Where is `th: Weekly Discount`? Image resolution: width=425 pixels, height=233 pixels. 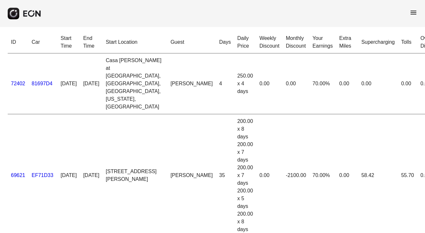 th: Weekly Discount is located at coordinates (270, 42).